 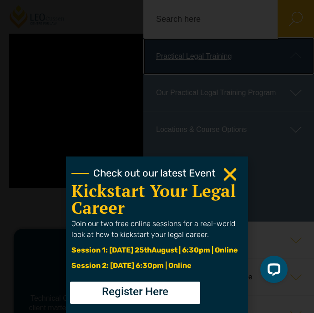 I want to click on span: August | 6:30pm | Online, so click(x=195, y=250).